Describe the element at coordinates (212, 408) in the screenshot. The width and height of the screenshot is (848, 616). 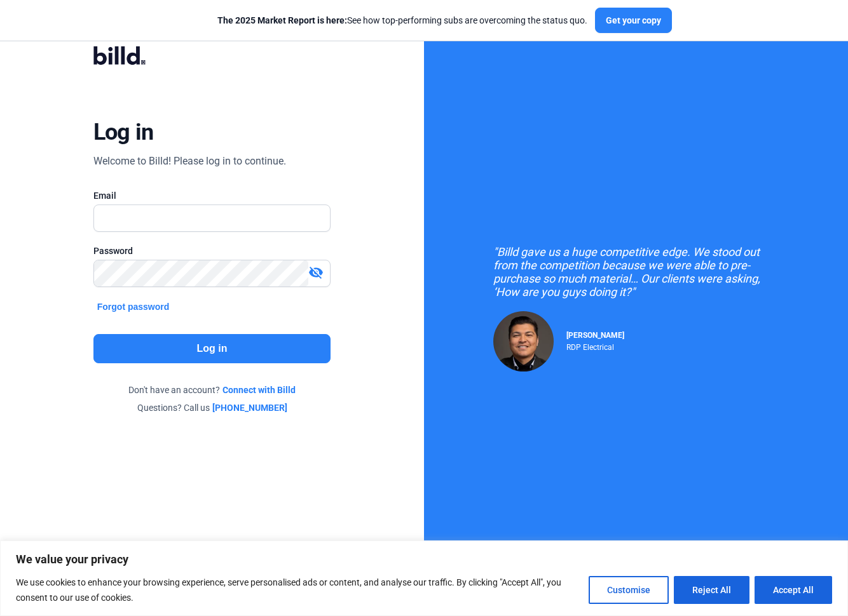
I see `div: Questions? Call us` at that location.